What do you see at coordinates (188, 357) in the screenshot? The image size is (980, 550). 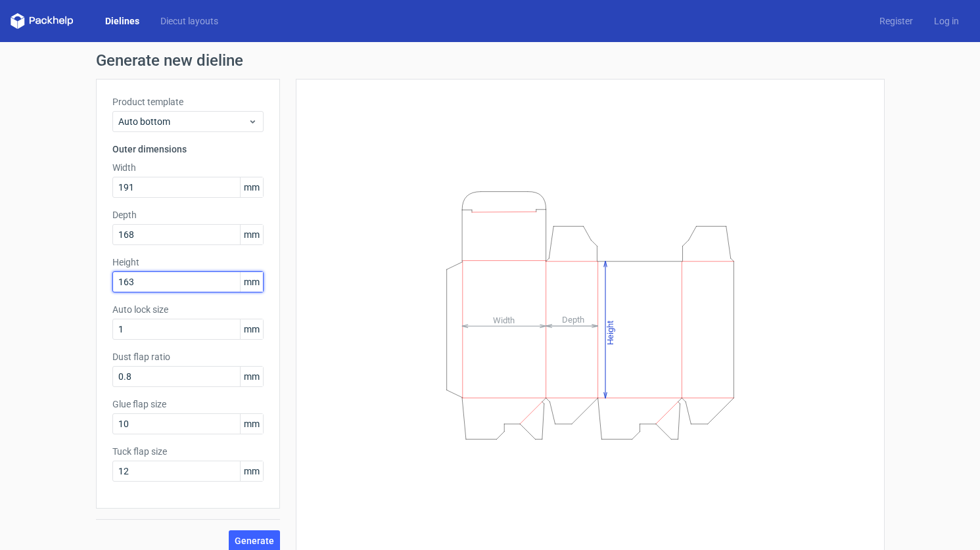 I see `label: Dust flap ratio` at bounding box center [188, 357].